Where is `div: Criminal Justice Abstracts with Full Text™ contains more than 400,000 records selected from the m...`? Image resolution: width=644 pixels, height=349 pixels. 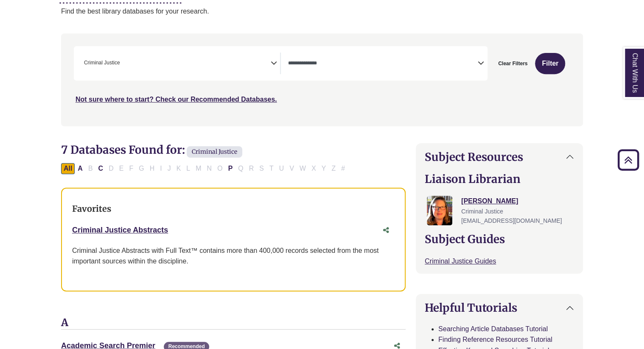 div: Criminal Justice Abstracts with Full Text™ contains more than 400,000 records selected from the m... is located at coordinates (234, 256).